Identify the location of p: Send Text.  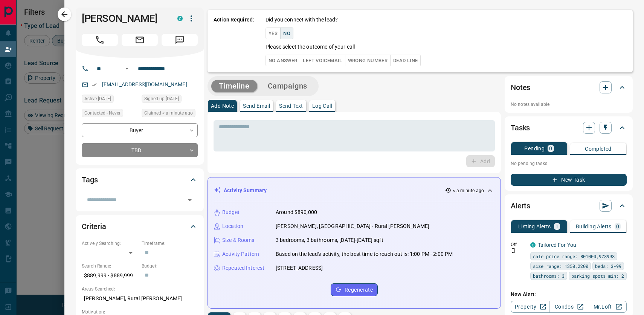
(291, 106).